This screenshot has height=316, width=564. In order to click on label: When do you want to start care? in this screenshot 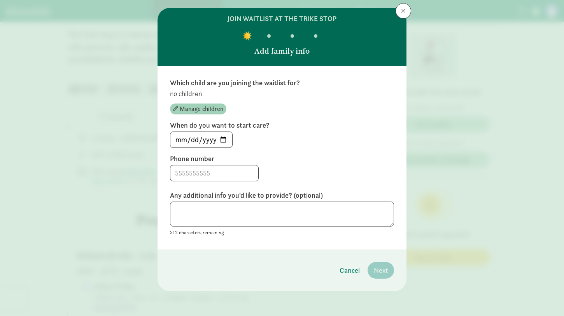, I will do `click(282, 125)`.